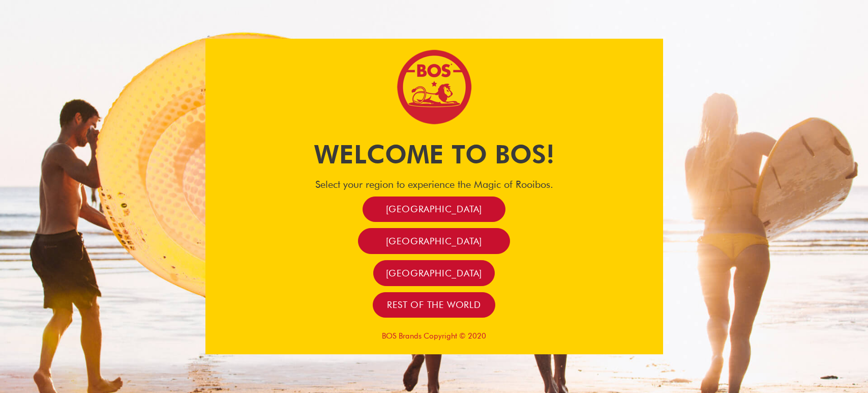 Image resolution: width=868 pixels, height=393 pixels. What do you see at coordinates (434, 305) in the screenshot?
I see `a: Rest of the world` at bounding box center [434, 305].